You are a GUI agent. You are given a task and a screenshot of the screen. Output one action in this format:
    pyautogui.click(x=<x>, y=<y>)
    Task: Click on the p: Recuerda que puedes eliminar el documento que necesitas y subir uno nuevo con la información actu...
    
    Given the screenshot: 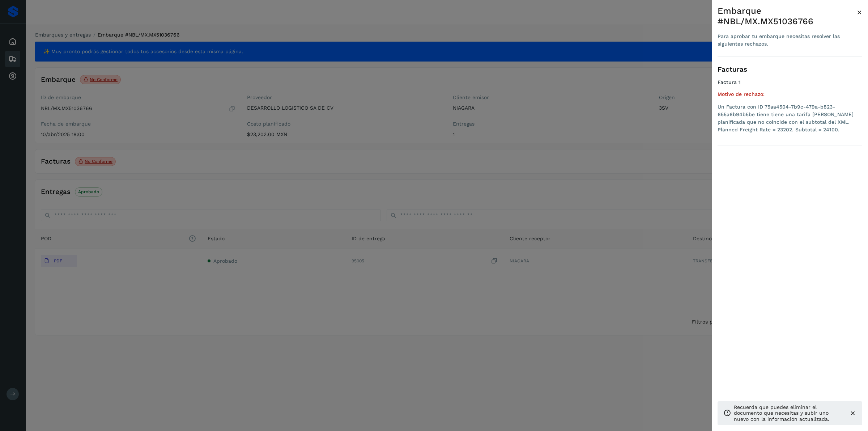 What is the action you would take?
    pyautogui.click(x=788, y=413)
    